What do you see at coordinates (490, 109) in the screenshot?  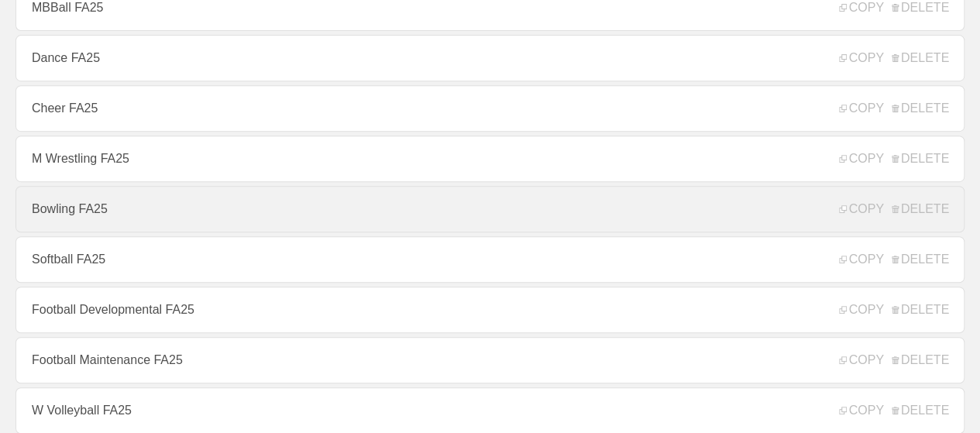 I see `a: Cheer FA25` at bounding box center [490, 109].